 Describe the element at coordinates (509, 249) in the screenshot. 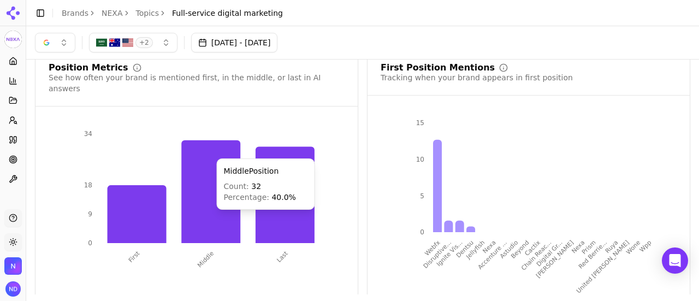

I see `tspan: Astudio` at that location.